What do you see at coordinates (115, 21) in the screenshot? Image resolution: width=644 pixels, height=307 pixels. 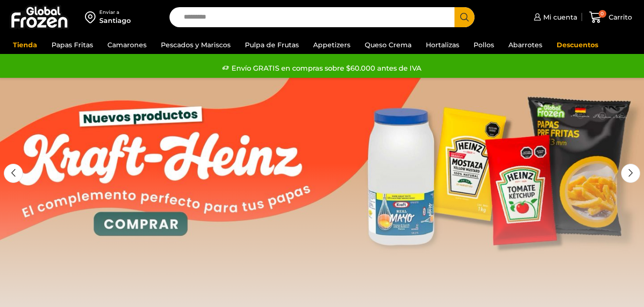 I see `div: Santiago` at bounding box center [115, 21].